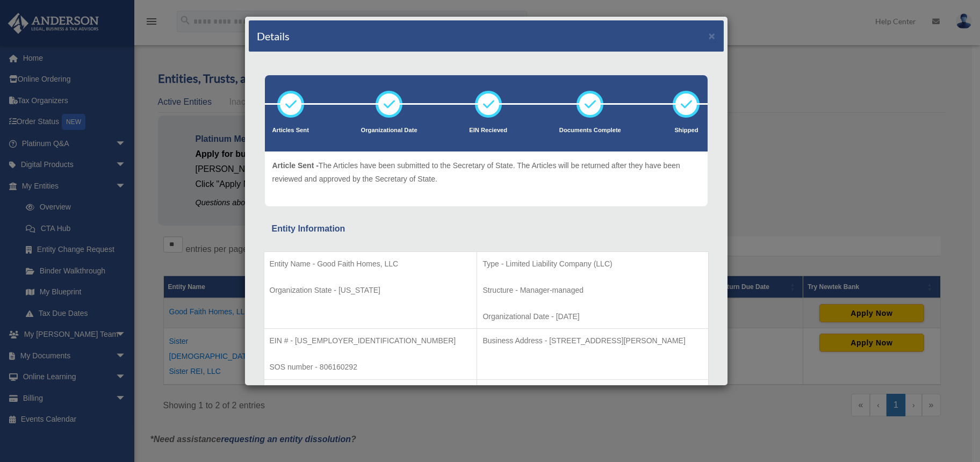  I want to click on p: EIN Recieved, so click(488, 131).